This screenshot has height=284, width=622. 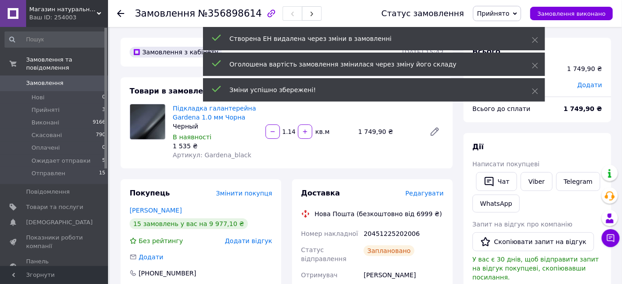 I want to click on span: Товари та послуги, so click(x=54, y=207).